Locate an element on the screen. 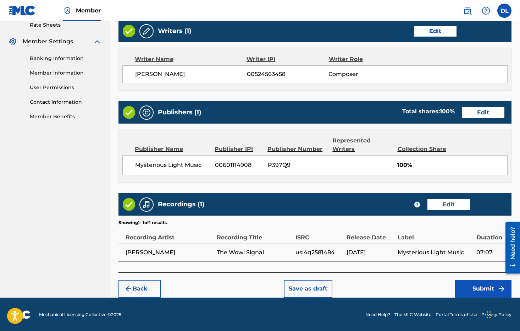 The image size is (520, 331). img: expand is located at coordinates (97, 41).